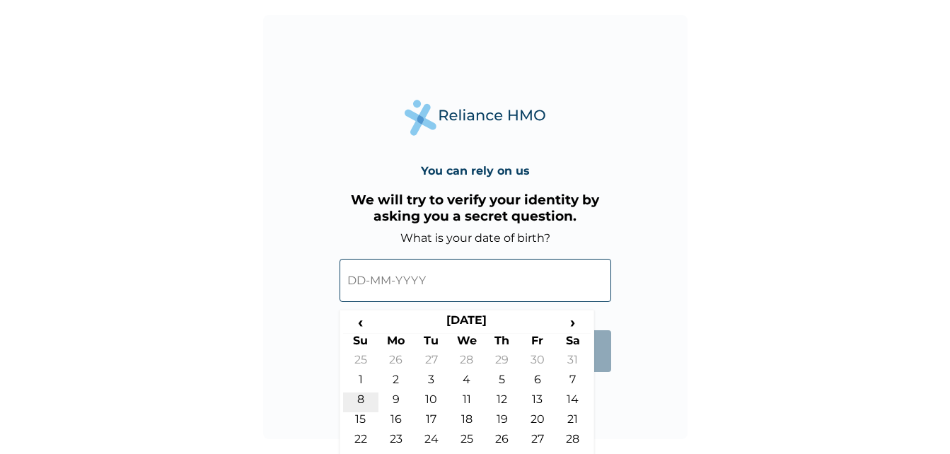 This screenshot has width=950, height=454. I want to click on td: 2, so click(396, 383).